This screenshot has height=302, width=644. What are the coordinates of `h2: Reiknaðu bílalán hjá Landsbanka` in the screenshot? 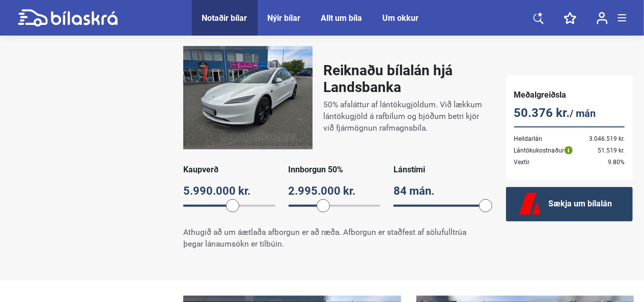 It's located at (404, 79).